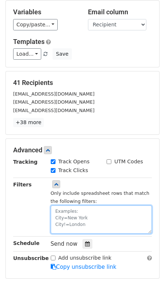 The width and height of the screenshot is (165, 286). I want to click on a: +38 more, so click(29, 122).